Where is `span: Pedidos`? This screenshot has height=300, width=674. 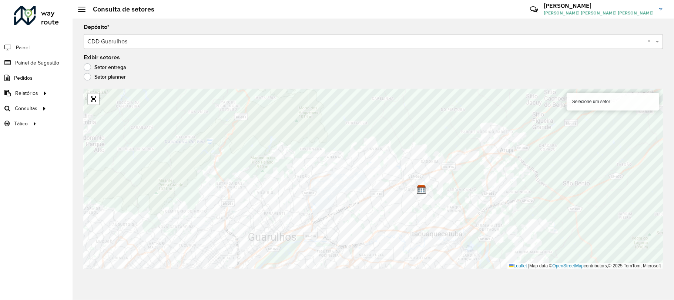
span: Pedidos is located at coordinates (23, 78).